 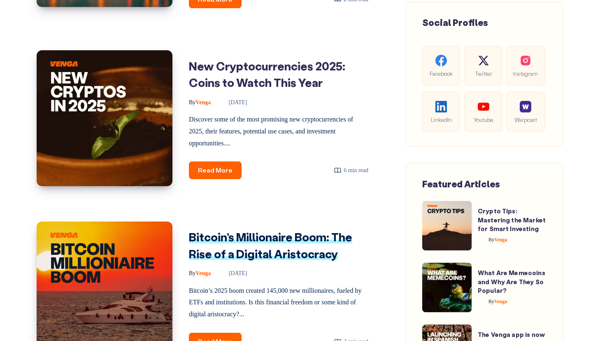 What do you see at coordinates (525, 73) in the screenshot?
I see `span: Instagram` at bounding box center [525, 73].